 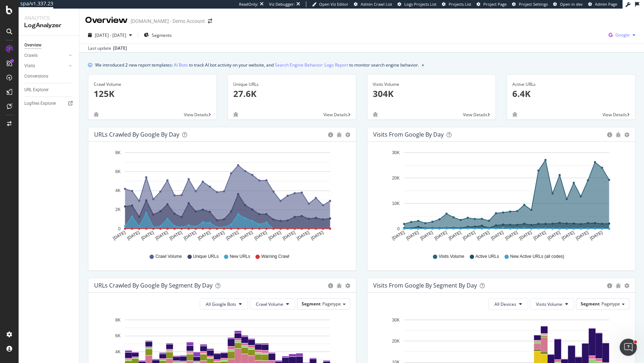 What do you see at coordinates (501, 197) in the screenshot?
I see `div: A chart.` at bounding box center [501, 197].